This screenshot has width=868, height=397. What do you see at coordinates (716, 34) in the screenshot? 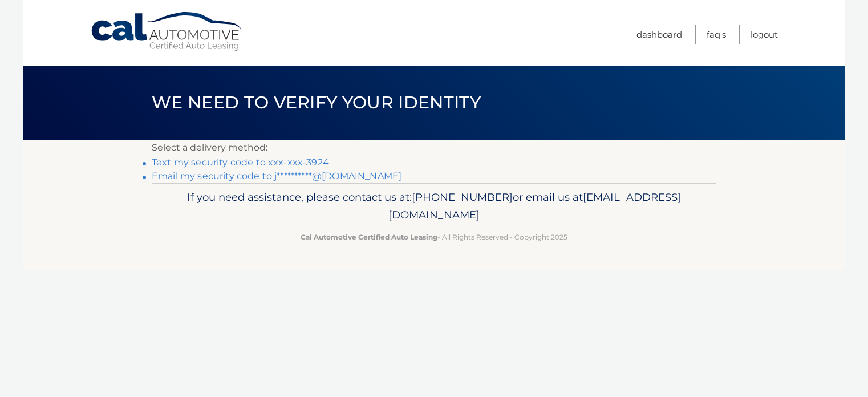
I see `a: FAQ's` at bounding box center [716, 34].